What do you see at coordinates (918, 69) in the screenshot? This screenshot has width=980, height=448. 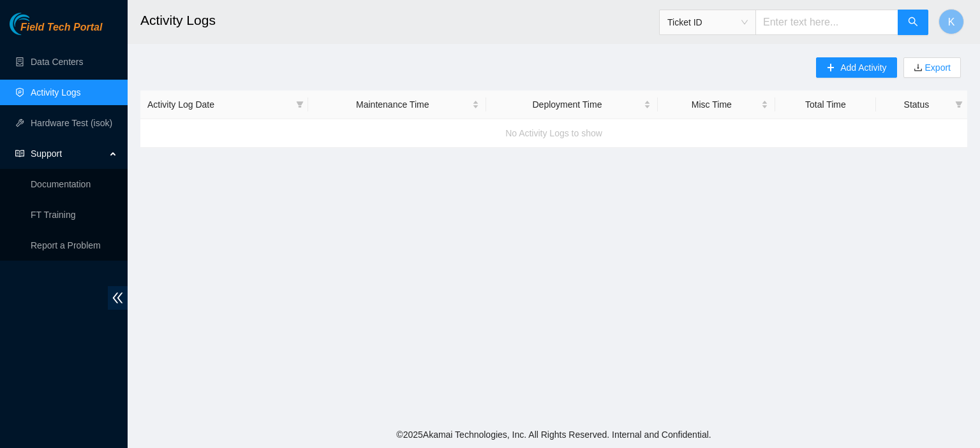 I see `span: download` at bounding box center [918, 69].